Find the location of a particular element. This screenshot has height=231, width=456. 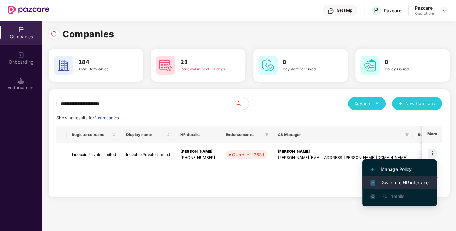

span: Switch to HR interface is located at coordinates (400, 182).